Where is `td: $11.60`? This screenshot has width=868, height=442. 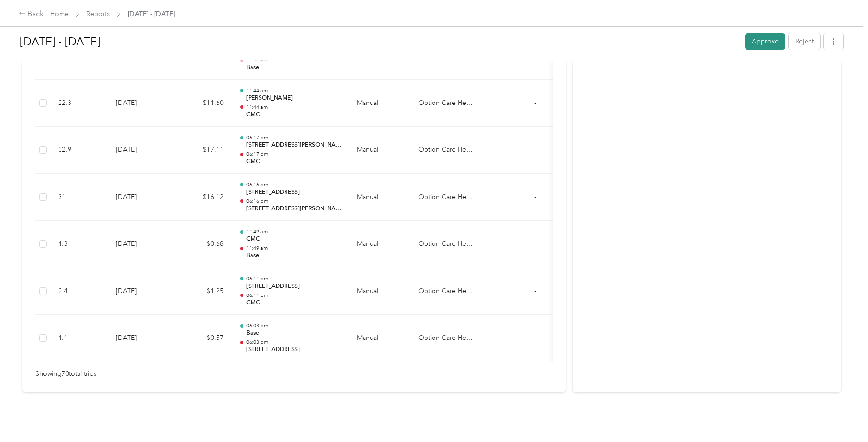 td: $11.60 is located at coordinates (203, 104).